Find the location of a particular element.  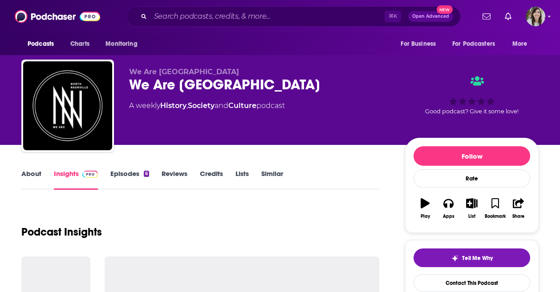

div: 6 is located at coordinates (146, 174).